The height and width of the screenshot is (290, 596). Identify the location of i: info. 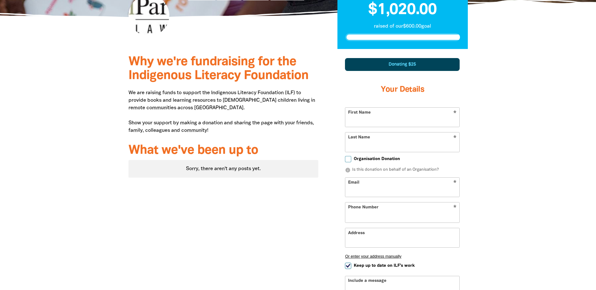
(348, 170).